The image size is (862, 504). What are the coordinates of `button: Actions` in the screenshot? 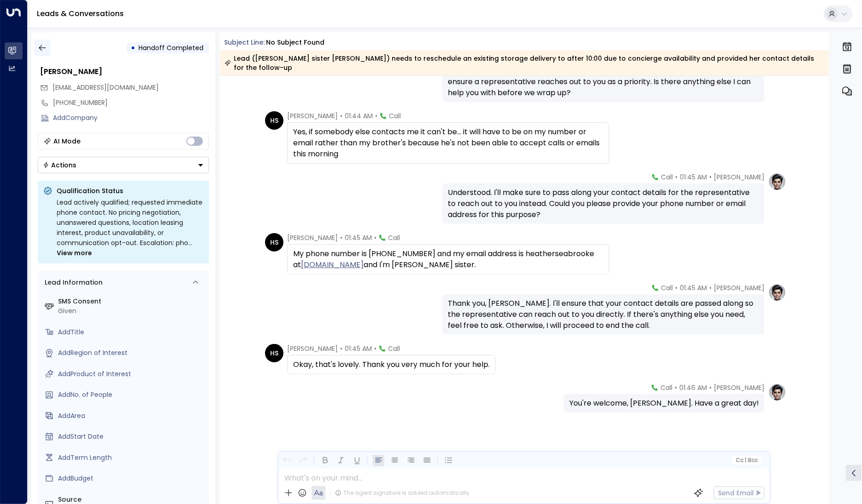 It's located at (124, 165).